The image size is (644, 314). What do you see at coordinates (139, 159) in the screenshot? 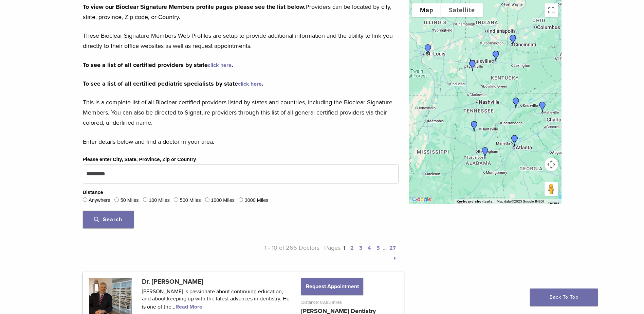
I see `label: Please enter City, State, Province, Zip or Country` at bounding box center [139, 159].